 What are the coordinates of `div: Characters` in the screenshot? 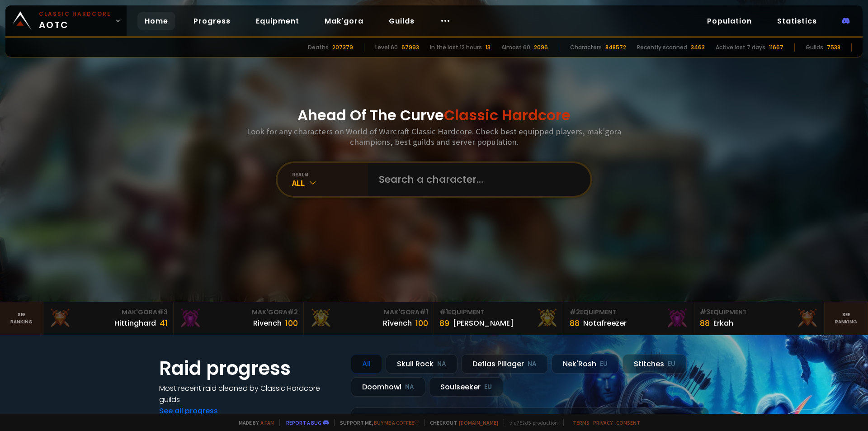 It's located at (586, 47).